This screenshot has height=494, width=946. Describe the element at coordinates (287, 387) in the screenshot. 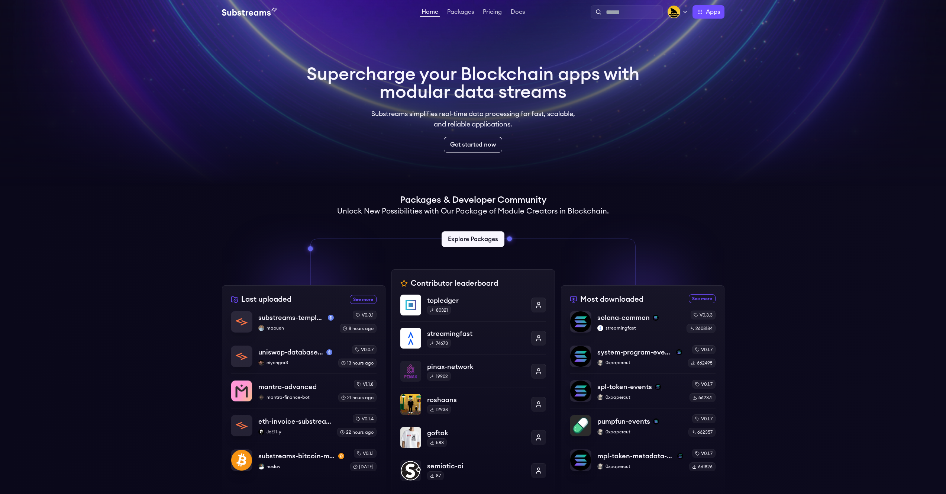

I see `p: mantra-advanced` at that location.